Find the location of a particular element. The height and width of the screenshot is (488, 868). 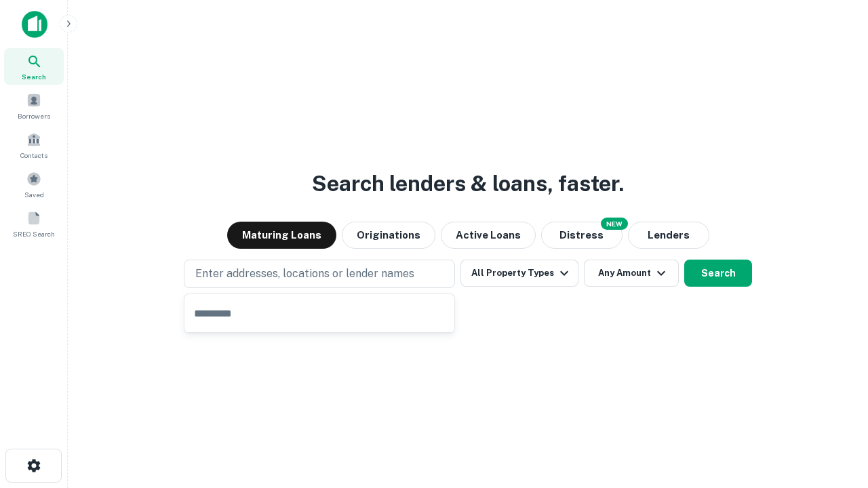

span: Saved is located at coordinates (34, 195).